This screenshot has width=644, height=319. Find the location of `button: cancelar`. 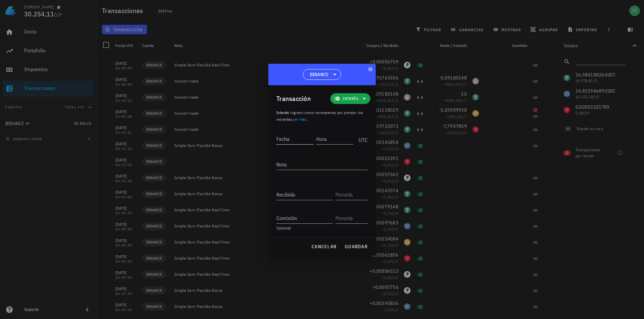

button: cancelar is located at coordinates (324, 246).